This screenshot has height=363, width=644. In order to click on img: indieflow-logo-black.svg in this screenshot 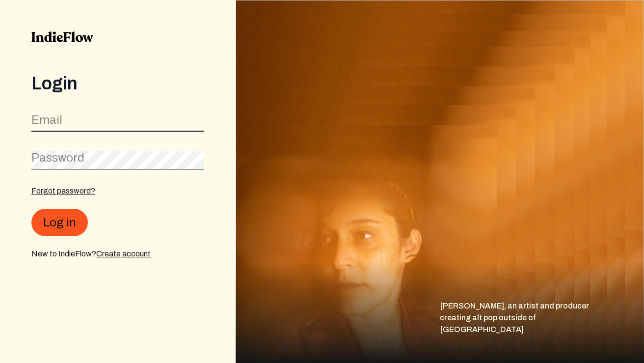, I will do `click(62, 37)`.